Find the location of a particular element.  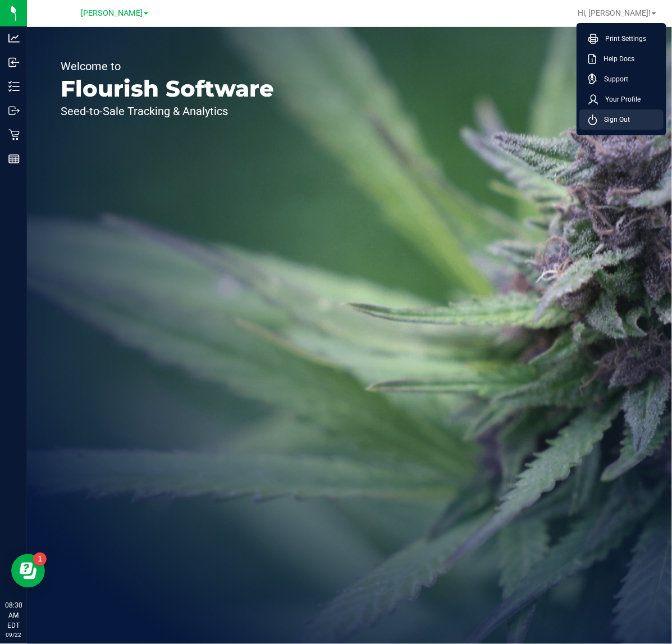

a: Support is located at coordinates (624, 79).